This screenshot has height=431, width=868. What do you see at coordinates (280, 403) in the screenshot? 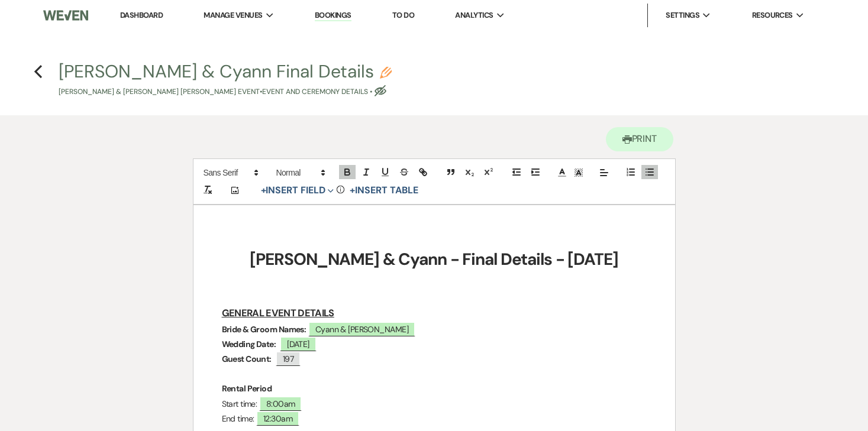
I see `span: 8:00am` at bounding box center [280, 403].